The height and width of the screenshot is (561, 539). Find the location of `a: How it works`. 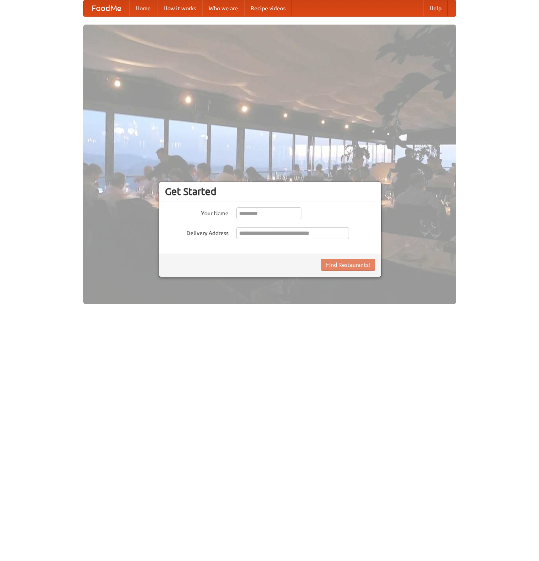

a: How it works is located at coordinates (180, 8).